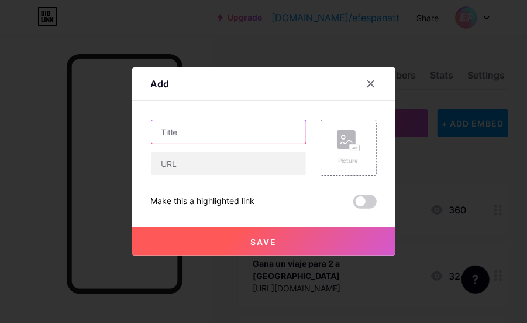  I want to click on button: Save, so click(264, 241).